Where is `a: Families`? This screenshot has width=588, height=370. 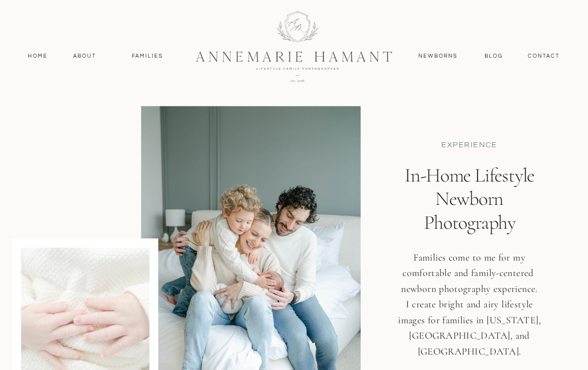
a: Families is located at coordinates (147, 56).